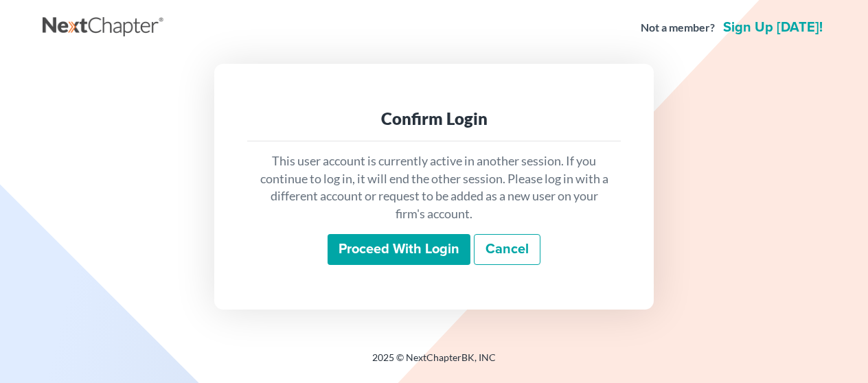 Image resolution: width=868 pixels, height=383 pixels. Describe the element at coordinates (399, 250) in the screenshot. I see `input: Proceed with login` at that location.